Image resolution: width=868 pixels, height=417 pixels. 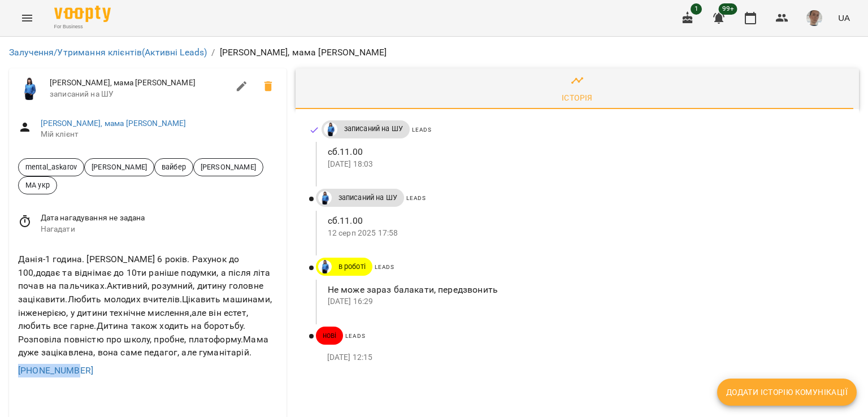 What do you see at coordinates (696, 9) in the screenshot?
I see `span: 1` at bounding box center [696, 9].